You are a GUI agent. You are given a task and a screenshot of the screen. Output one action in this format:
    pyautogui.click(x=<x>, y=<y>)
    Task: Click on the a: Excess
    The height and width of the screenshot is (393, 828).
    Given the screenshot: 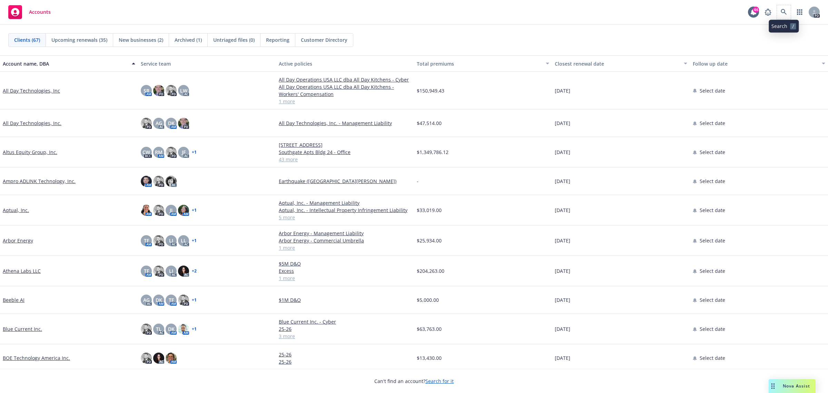 What is the action you would take?
    pyautogui.click(x=345, y=271)
    